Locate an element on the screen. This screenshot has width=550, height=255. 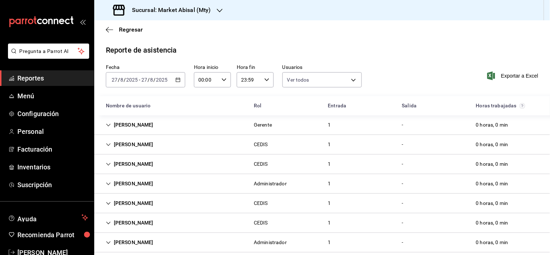
span: Ayuda is located at coordinates (48, 217).